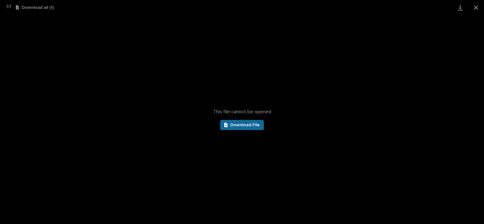 The image size is (484, 224). Describe the element at coordinates (245, 125) in the screenshot. I see `span: Download File` at that location.